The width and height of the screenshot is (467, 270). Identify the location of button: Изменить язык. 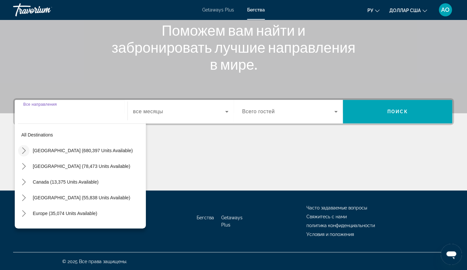
(373, 10).